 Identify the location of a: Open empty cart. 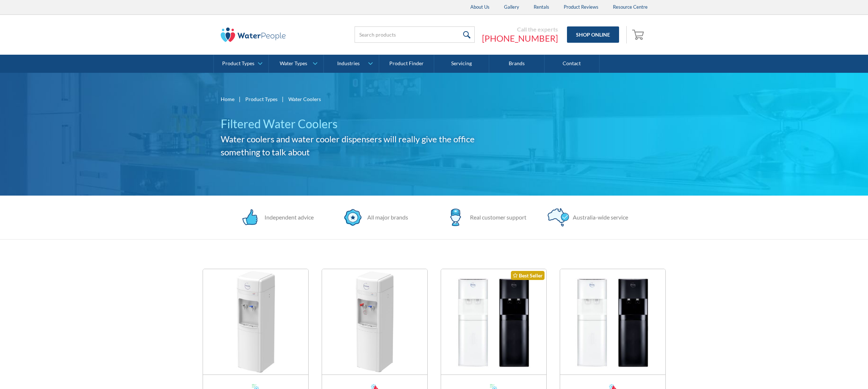
(639, 35).